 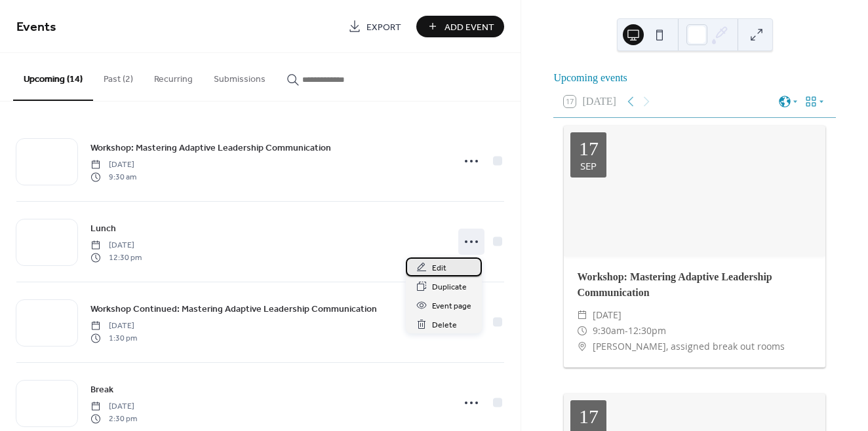 What do you see at coordinates (375, 26) in the screenshot?
I see `a: Export` at bounding box center [375, 26].